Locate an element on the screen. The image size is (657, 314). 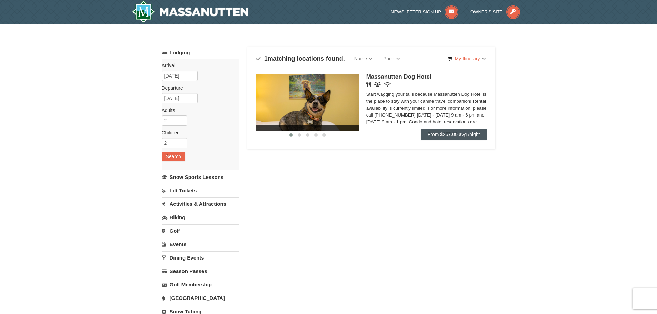
a: Biking is located at coordinates (200, 217).